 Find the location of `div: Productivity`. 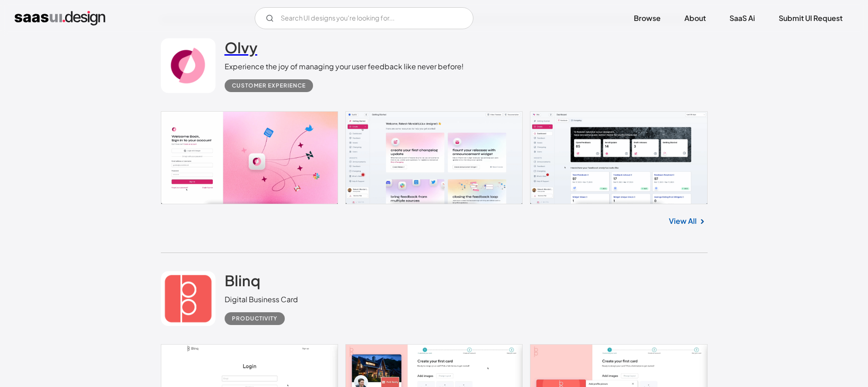

div: Productivity is located at coordinates (255, 319).